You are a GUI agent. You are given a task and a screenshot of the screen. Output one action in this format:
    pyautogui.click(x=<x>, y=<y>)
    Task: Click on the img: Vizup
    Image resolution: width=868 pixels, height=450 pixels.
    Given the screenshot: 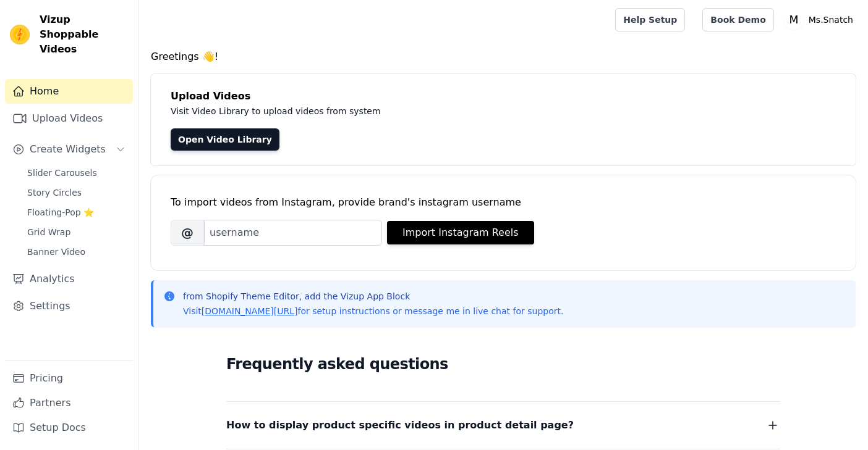 What is the action you would take?
    pyautogui.click(x=20, y=35)
    